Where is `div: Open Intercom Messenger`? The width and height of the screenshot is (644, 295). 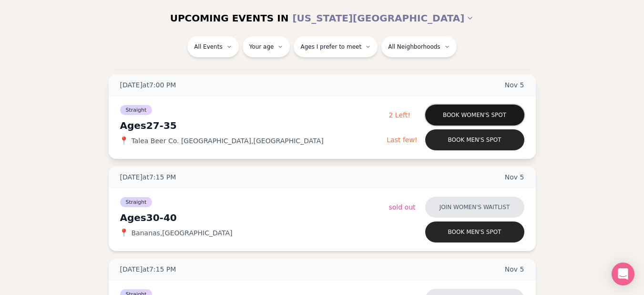 div: Open Intercom Messenger is located at coordinates (623, 274).